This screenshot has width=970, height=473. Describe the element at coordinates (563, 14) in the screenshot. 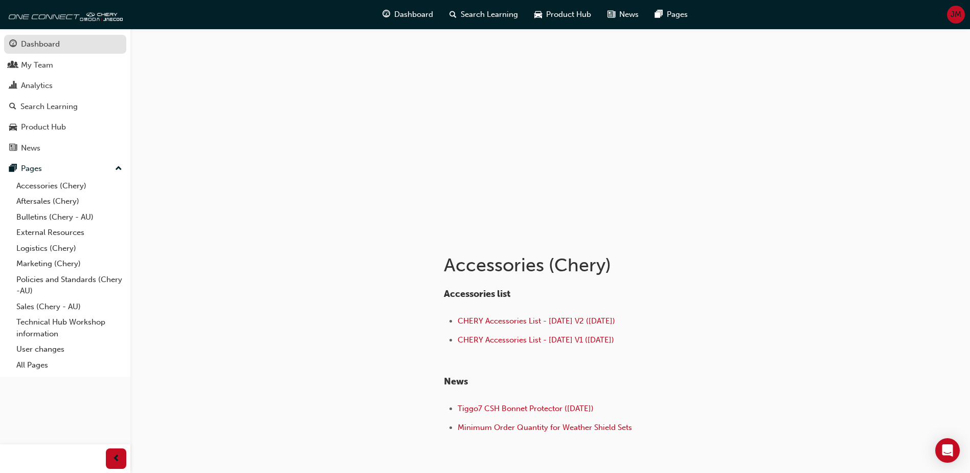

I see `a: car-iconProduct Hub` at that location.